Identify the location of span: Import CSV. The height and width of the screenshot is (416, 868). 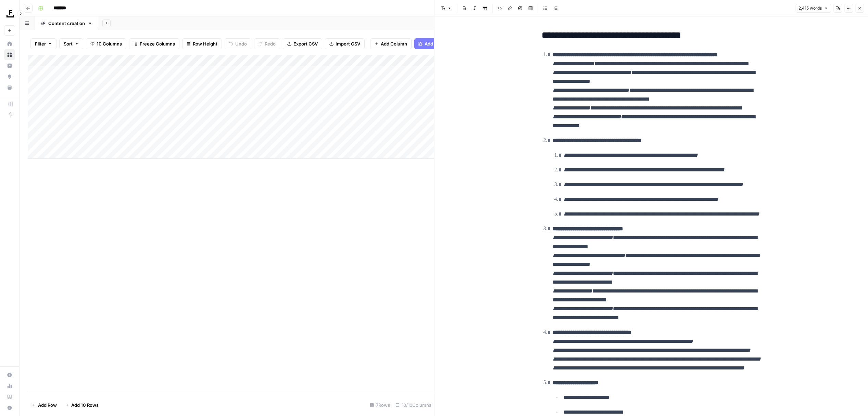
(348, 44).